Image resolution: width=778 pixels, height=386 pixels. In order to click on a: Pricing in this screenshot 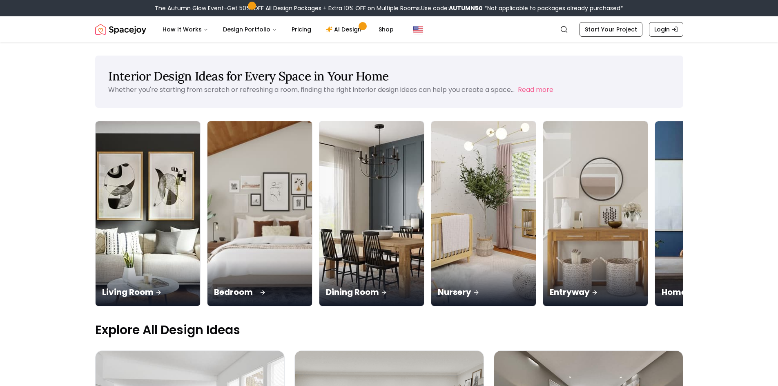, I will do `click(301, 29)`.